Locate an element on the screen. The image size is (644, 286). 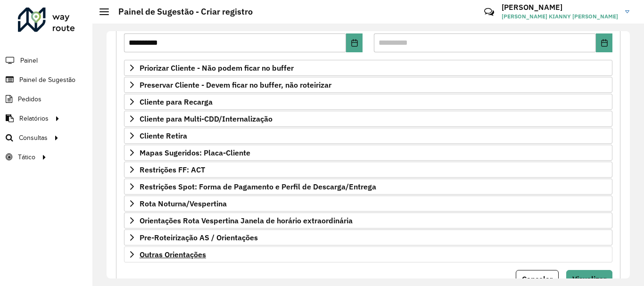
span: Pedidos is located at coordinates (29, 99).